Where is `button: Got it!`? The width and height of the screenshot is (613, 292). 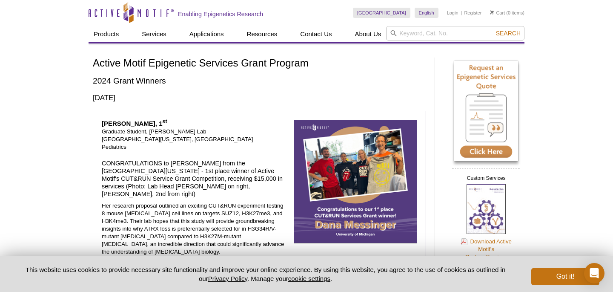
button: Got it! is located at coordinates (565, 276).